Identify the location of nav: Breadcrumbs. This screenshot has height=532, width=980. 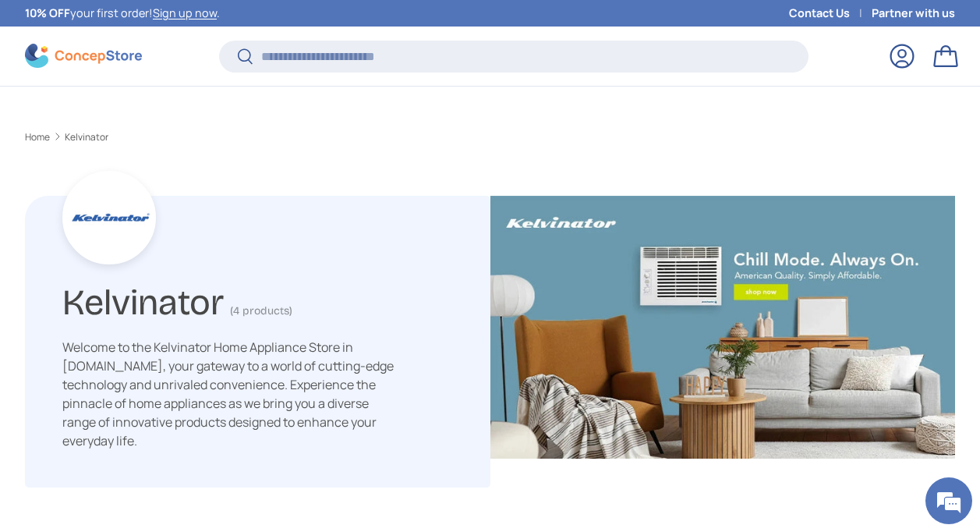
(490, 137).